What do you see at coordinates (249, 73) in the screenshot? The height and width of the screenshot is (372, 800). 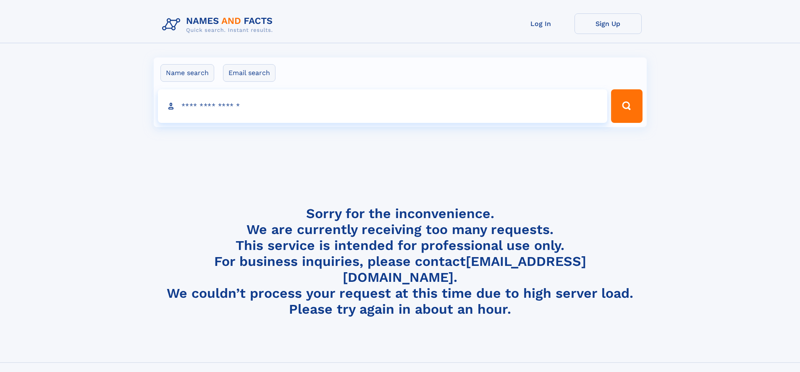 I see `label: Email search` at bounding box center [249, 73].